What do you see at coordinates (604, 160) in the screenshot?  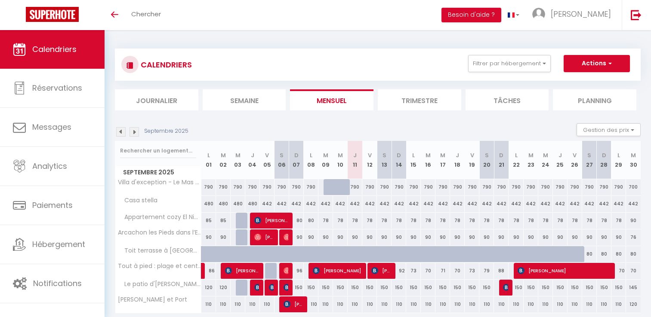 I see `th: 28` at bounding box center [604, 160].